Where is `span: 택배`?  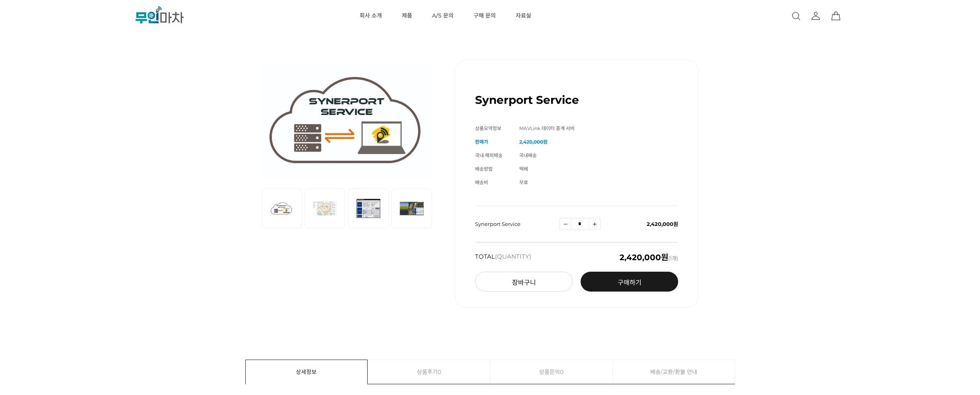 span: 택배 is located at coordinates (524, 168).